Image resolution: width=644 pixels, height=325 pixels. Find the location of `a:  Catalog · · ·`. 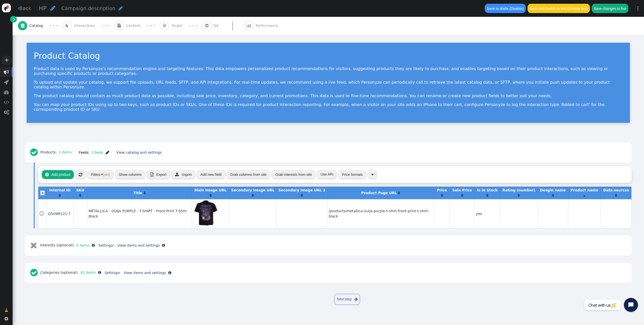

a:  Catalog · · · is located at coordinates (41, 26).